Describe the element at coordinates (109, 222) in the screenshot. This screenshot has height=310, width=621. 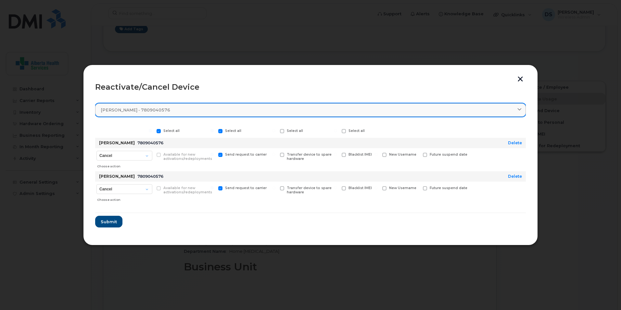
I see `button: Submit` at that location.